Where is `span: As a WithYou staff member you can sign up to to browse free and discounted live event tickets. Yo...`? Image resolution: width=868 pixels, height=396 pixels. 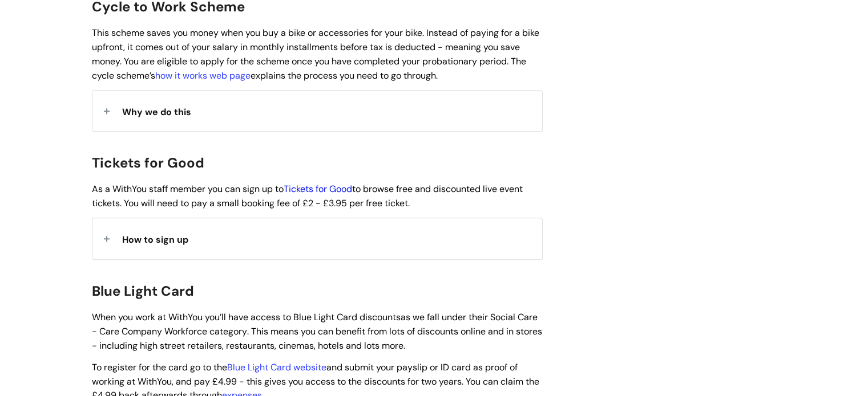
span: As a WithYou staff member you can sign up to to browse free and discounted live event tickets. Yo... is located at coordinates (307, 196).